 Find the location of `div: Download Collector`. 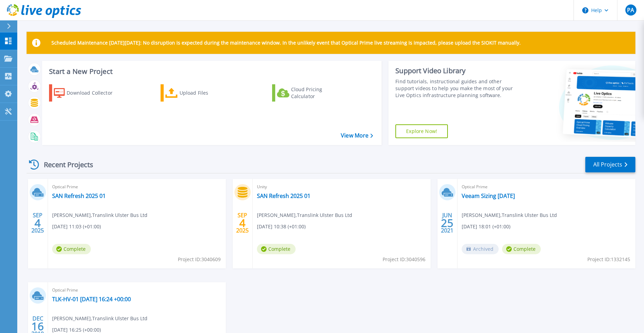

div: Download Collector is located at coordinates (94, 93).